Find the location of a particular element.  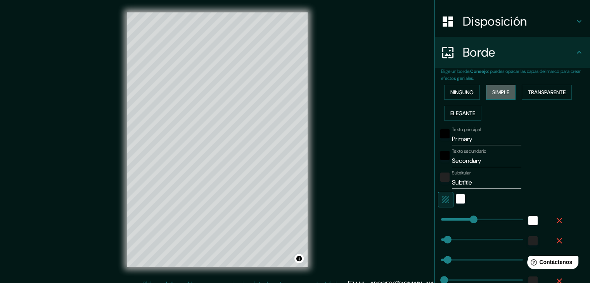

font: Texto secundario is located at coordinates (469, 151).